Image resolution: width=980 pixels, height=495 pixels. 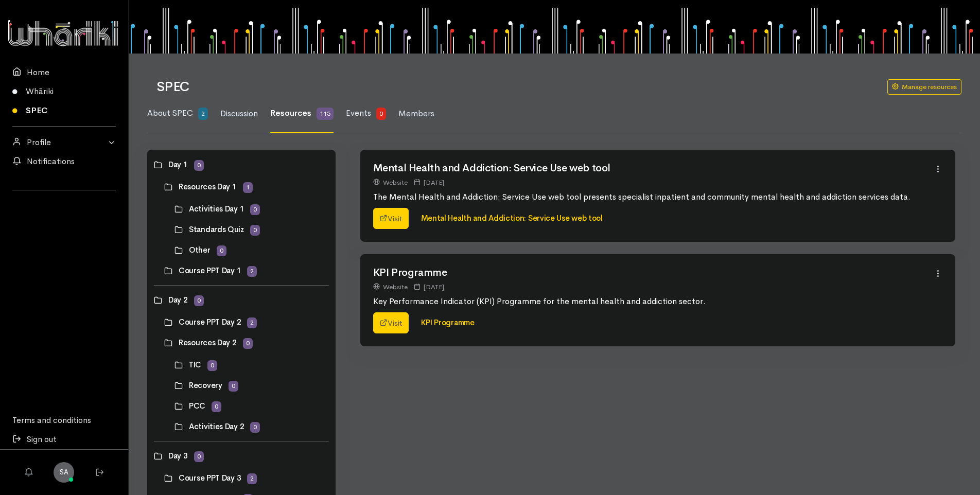 I want to click on a: Members, so click(x=416, y=114).